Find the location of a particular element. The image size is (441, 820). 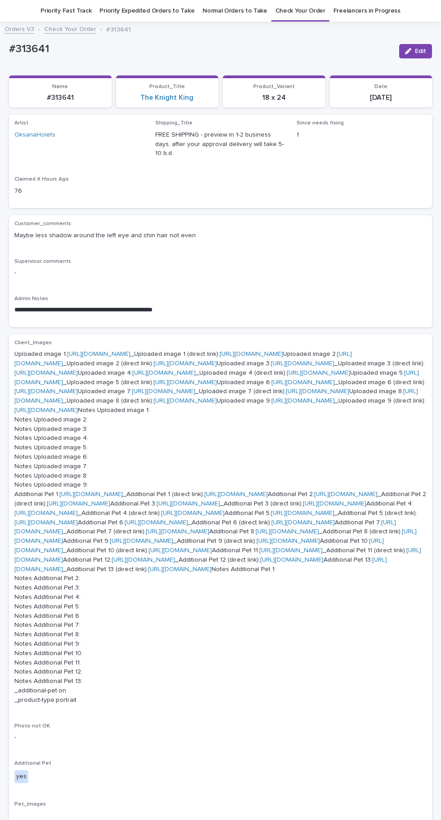

a: The Knight King is located at coordinates (167, 98).